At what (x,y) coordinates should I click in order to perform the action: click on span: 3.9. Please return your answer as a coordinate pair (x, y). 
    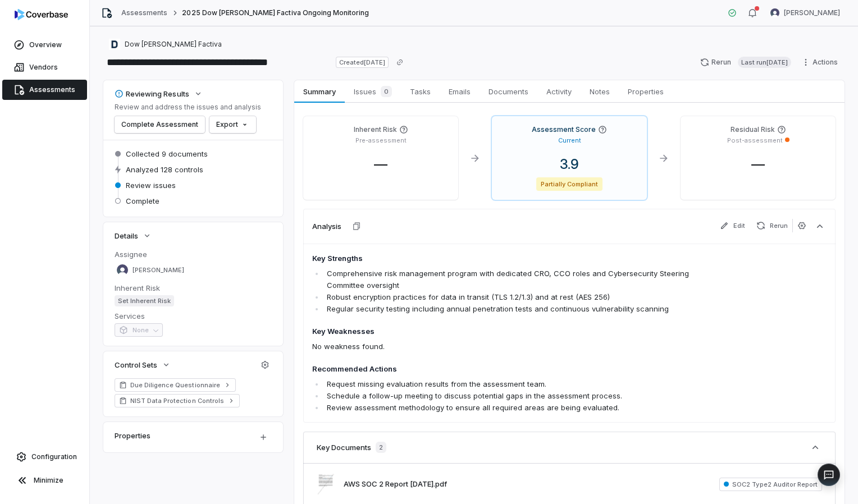
    Looking at the image, I should click on (569, 164).